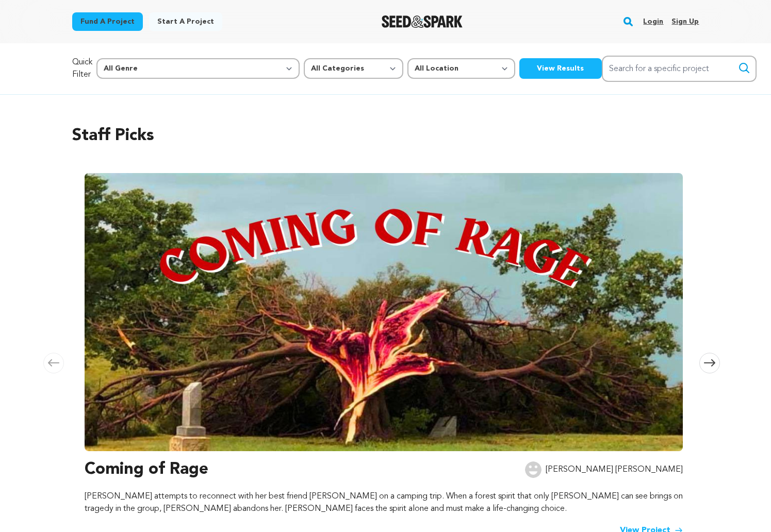  Describe the element at coordinates (421, 21) in the screenshot. I see `img: Seed&Spark Logo Dark Mode` at that location.